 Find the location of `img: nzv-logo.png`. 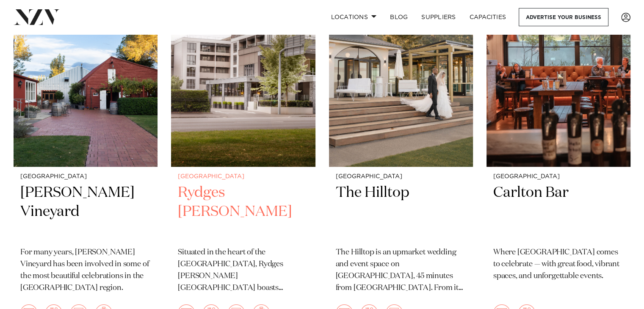

img: nzv-logo.png is located at coordinates (37, 17).